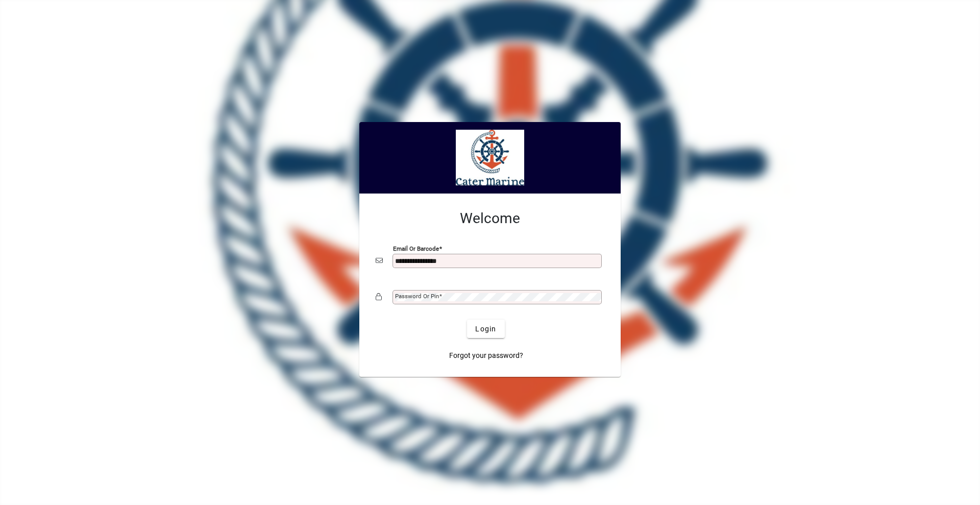 This screenshot has height=505, width=980. Describe the element at coordinates (486, 355) in the screenshot. I see `span: Forgot your password?` at that location.